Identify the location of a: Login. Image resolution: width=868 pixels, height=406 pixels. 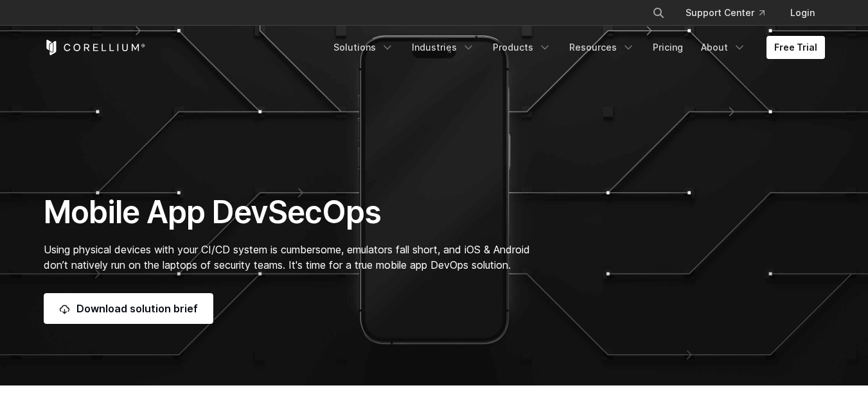
(802, 13).